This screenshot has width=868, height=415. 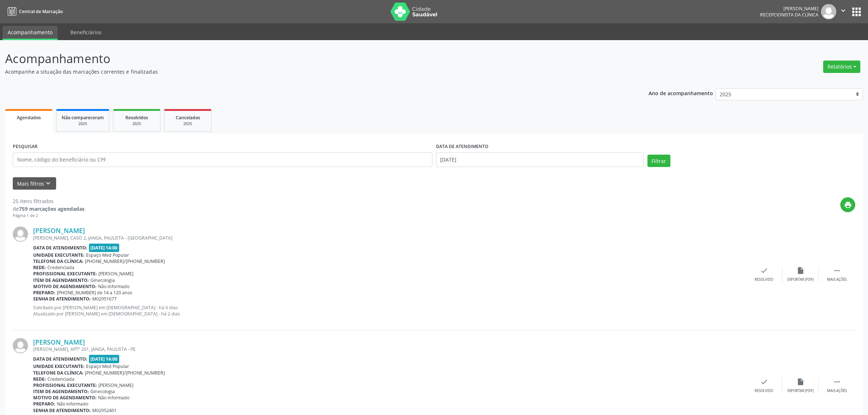 I want to click on span: M02952401, so click(x=104, y=410).